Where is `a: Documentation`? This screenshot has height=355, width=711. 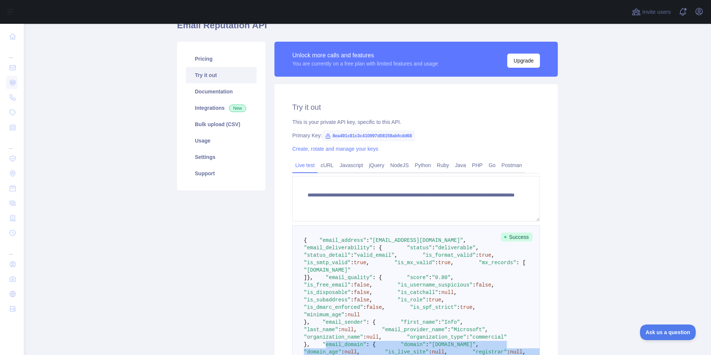
a: Documentation is located at coordinates (221, 92).